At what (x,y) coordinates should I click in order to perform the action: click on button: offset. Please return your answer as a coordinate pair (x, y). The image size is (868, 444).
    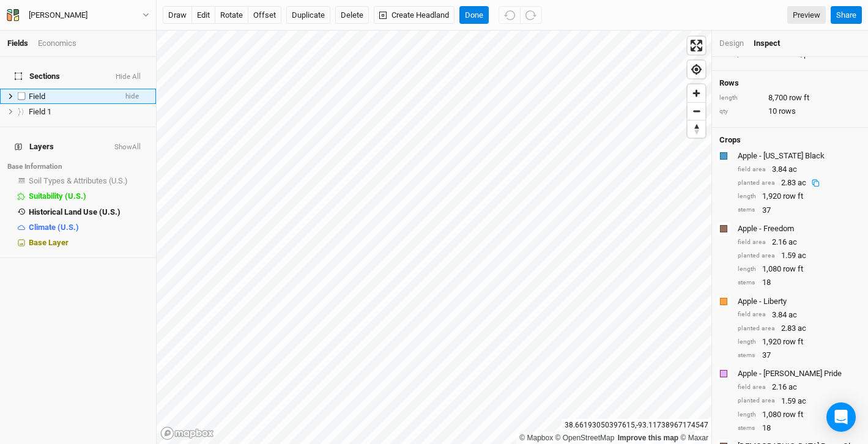
    Looking at the image, I should click on (264, 15).